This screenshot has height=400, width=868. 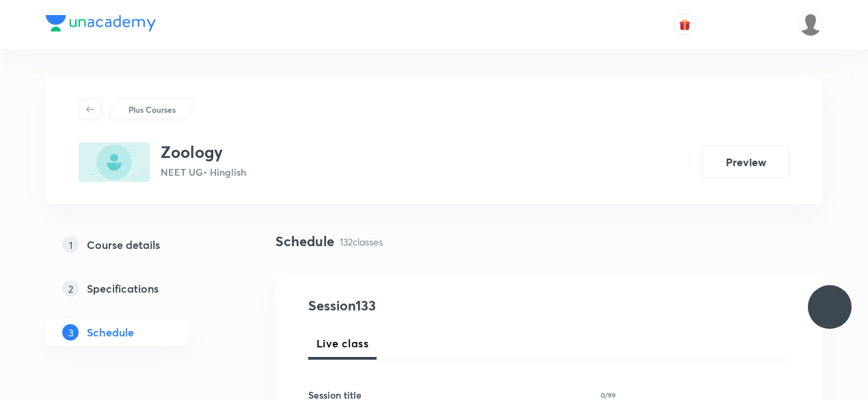 What do you see at coordinates (830, 307) in the screenshot?
I see `img: ttu` at bounding box center [830, 307].